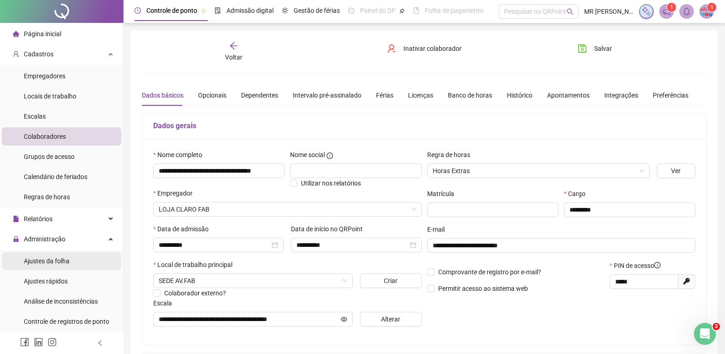 This screenshot has width=725, height=354. Describe the element at coordinates (416, 11) in the screenshot. I see `span: book` at that location.